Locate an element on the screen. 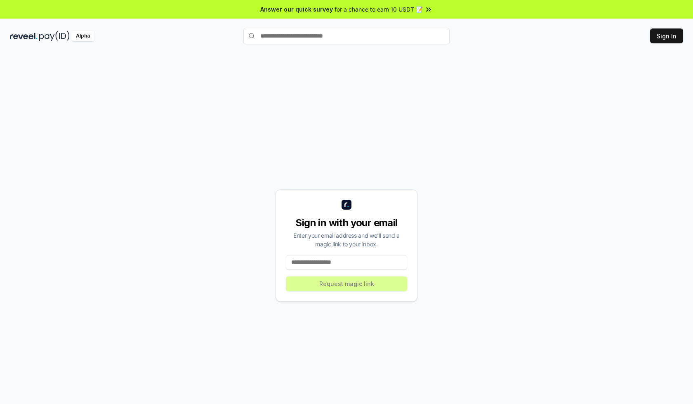 This screenshot has height=404, width=693. img: pay_id is located at coordinates (54, 36).